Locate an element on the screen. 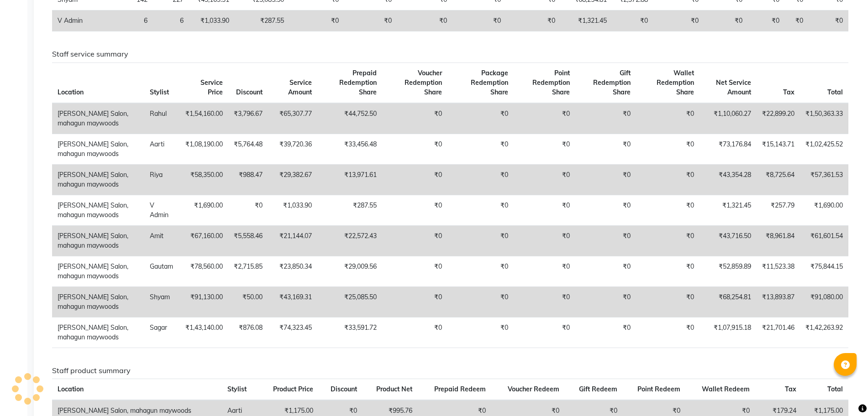 The image size is (868, 416). td: ₹1,54,160.00 is located at coordinates (204, 119).